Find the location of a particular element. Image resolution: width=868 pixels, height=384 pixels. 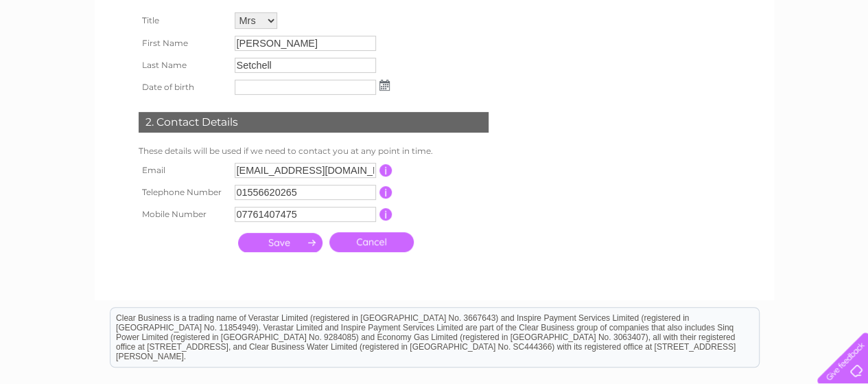

th: First Name is located at coordinates (183, 43).